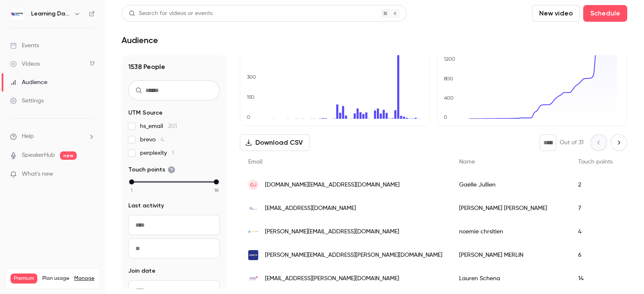  I want to click on span: Last activity, so click(146, 206).